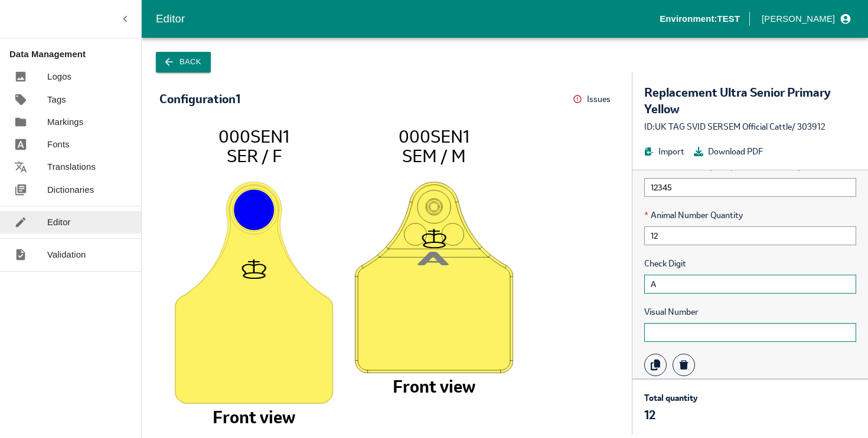 The image size is (868, 438). What do you see at coordinates (59, 77) in the screenshot?
I see `p: Logos` at bounding box center [59, 77].